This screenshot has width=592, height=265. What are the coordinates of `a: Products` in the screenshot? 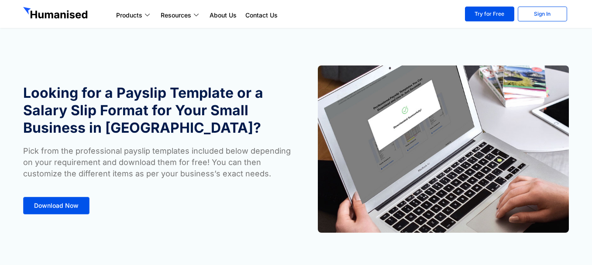 It's located at (134, 15).